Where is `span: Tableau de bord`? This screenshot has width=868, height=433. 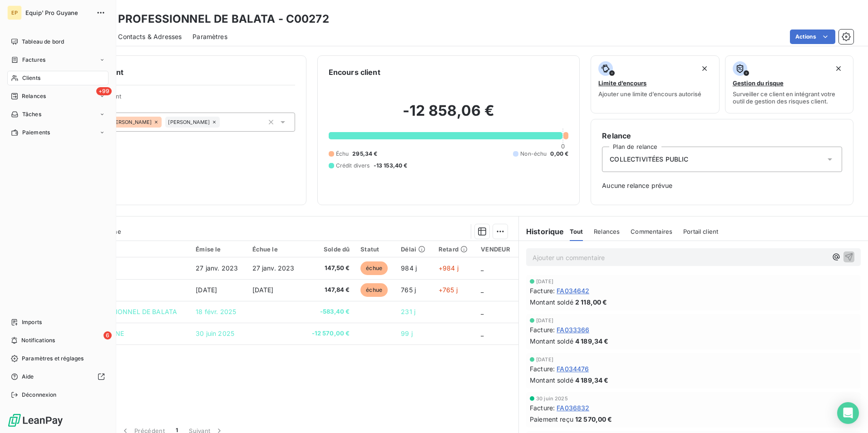
span: Tableau de bord is located at coordinates (43, 41).